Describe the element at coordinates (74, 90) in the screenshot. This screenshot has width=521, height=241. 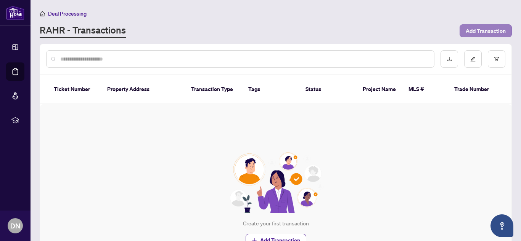
I see `th: Ticket Number` at that location.